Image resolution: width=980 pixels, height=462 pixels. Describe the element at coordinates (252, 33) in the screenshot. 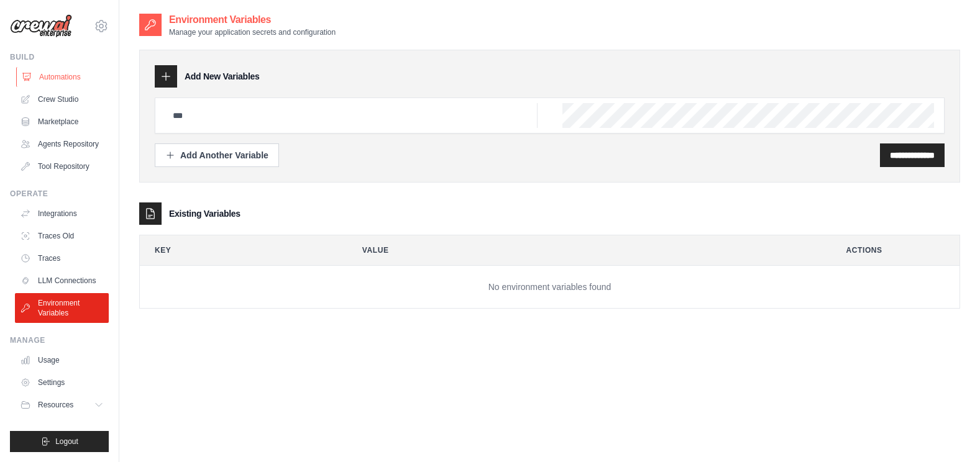

I see `p: Manage your application secrets and configuration` at that location.